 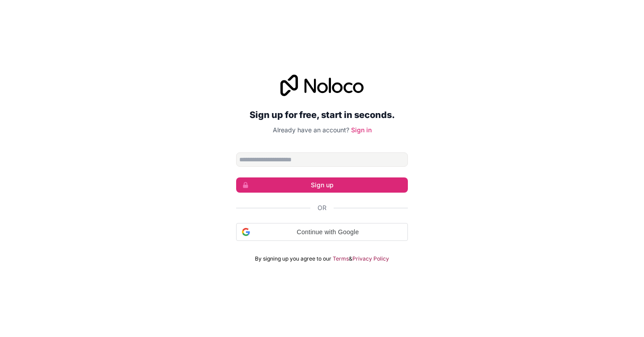 I want to click on a: Privacy Policy, so click(x=371, y=258).